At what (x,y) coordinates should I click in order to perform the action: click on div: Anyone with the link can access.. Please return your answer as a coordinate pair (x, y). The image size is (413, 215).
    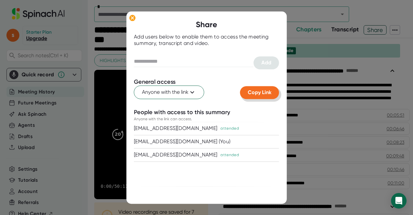
    Looking at the image, I should click on (163, 119).